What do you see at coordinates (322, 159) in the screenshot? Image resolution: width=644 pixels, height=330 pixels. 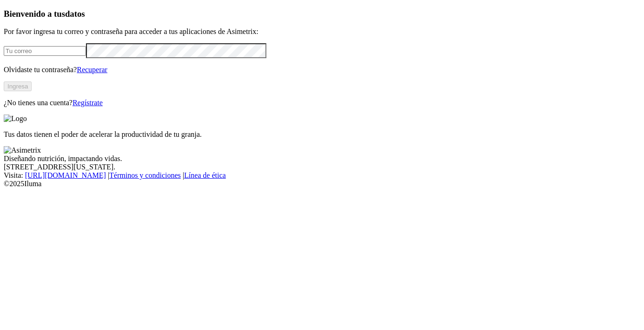 I see `div: Diseñando nutrición, impactando vidas.` at bounding box center [322, 159].